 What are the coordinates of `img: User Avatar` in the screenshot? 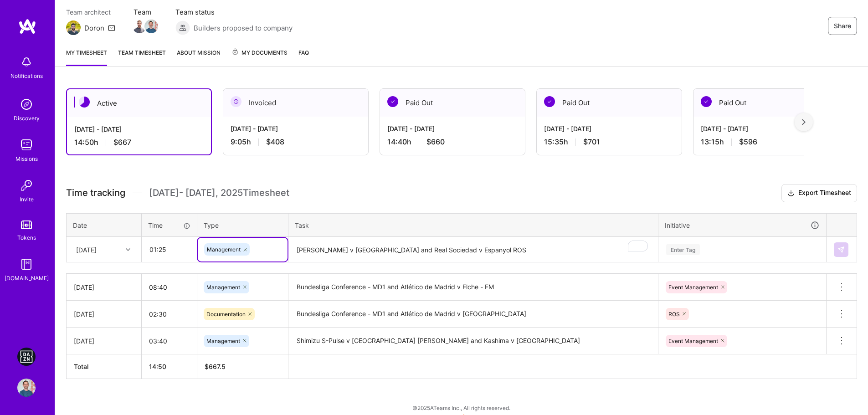 It's located at (26, 388).